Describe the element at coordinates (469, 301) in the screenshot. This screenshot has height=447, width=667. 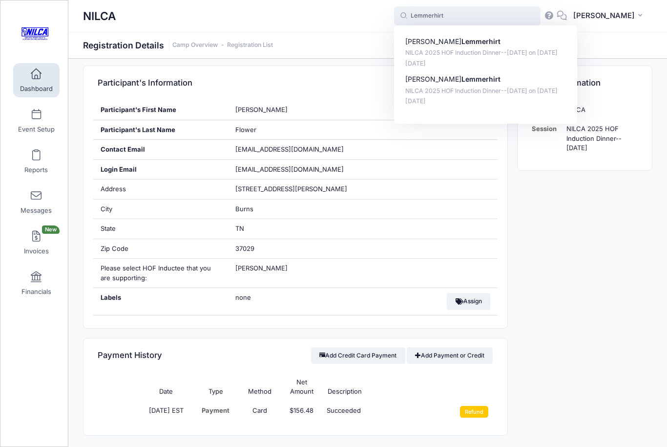
I see `button: Assign` at that location.